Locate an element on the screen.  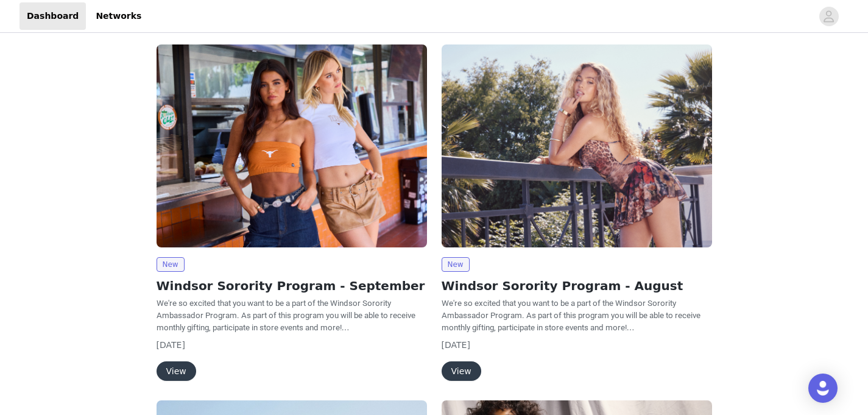
a: Networks is located at coordinates (118, 16).